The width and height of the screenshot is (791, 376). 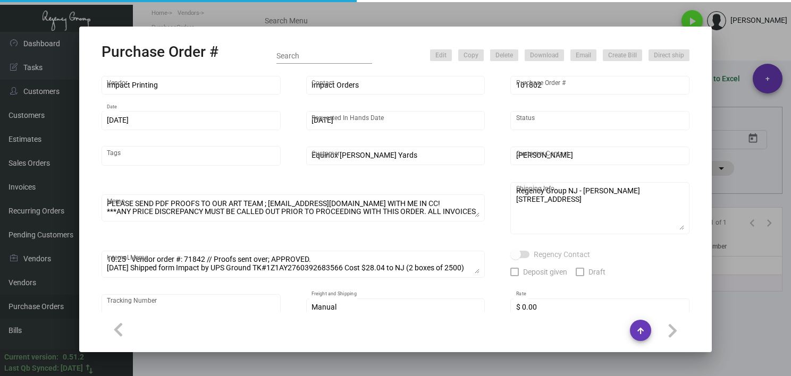 I want to click on span: Draft, so click(x=597, y=272).